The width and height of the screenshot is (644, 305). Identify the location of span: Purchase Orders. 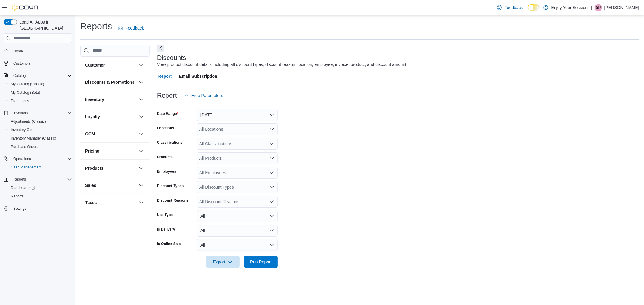
(24, 147).